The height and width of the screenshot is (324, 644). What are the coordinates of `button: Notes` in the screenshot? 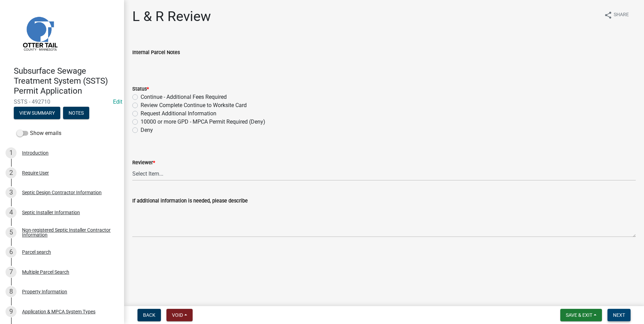 It's located at (76, 113).